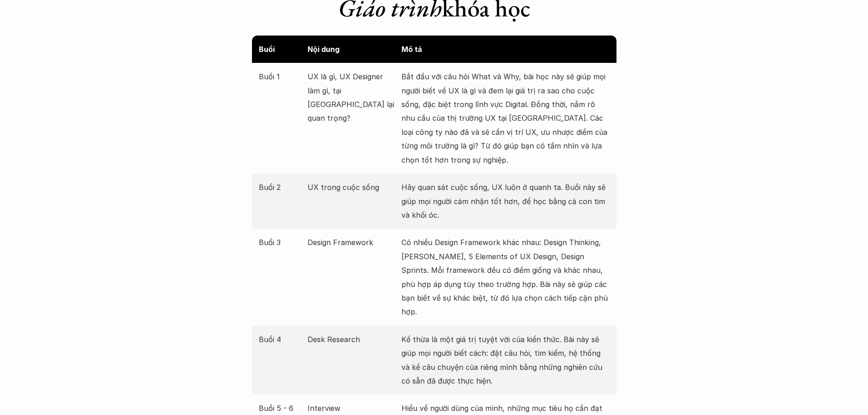 The width and height of the screenshot is (868, 415). I want to click on p: Buổi 5 - 6, so click(281, 408).